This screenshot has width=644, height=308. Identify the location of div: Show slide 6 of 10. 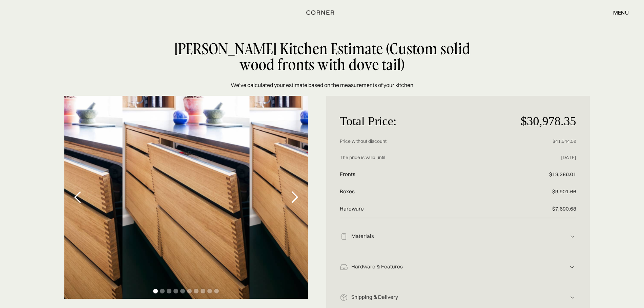
(189, 291).